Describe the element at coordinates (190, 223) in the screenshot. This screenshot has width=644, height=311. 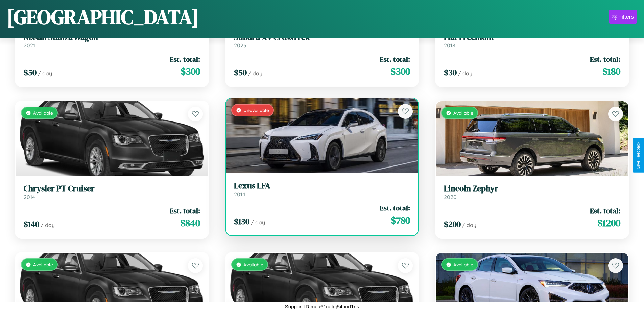
I see `span: $ 840` at that location.